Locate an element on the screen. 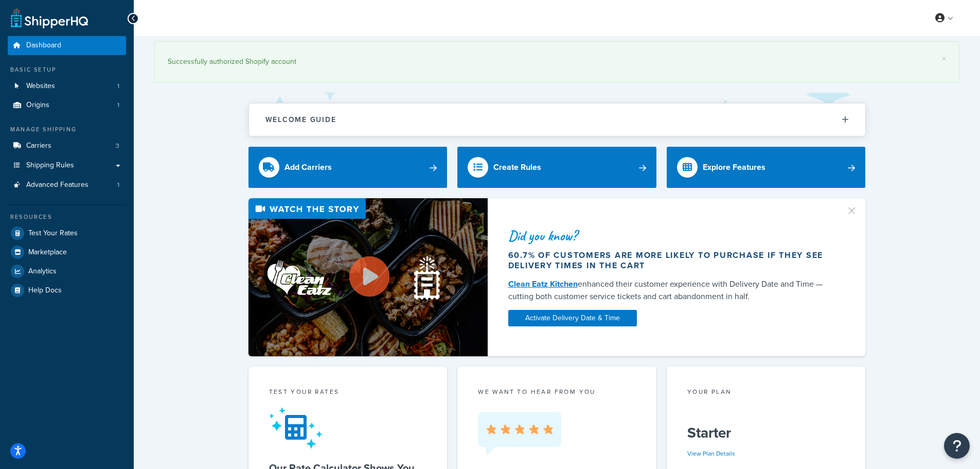  li: Origins is located at coordinates (67, 105).